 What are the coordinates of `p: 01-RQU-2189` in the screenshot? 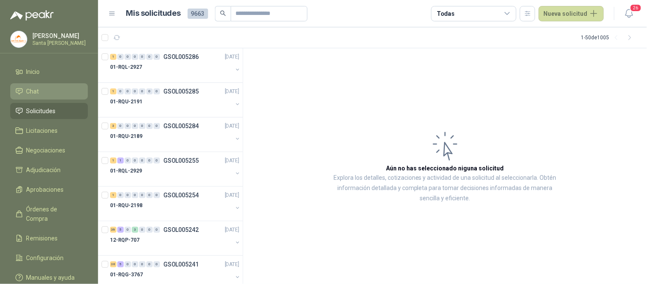 It's located at (126, 136).